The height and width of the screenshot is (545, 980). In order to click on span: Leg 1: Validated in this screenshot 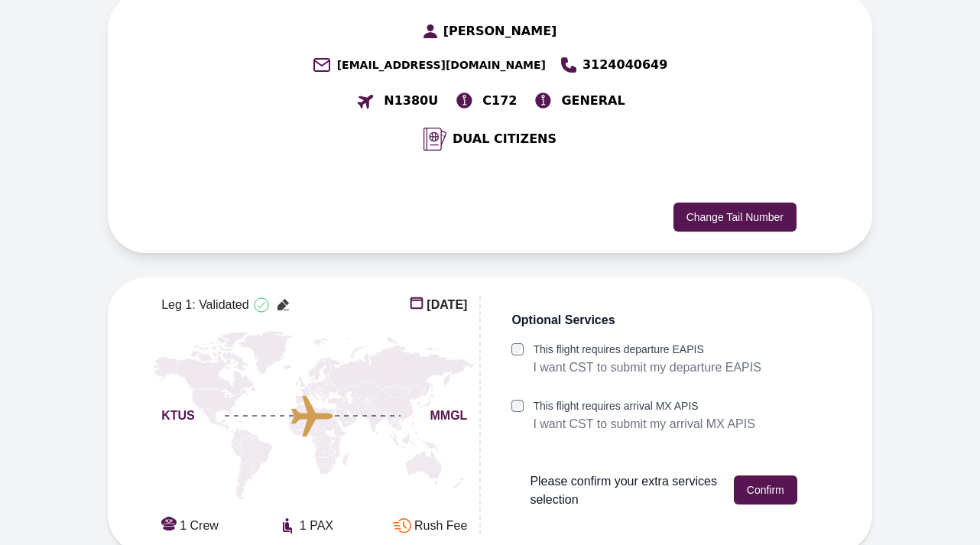, I will do `click(204, 305)`.